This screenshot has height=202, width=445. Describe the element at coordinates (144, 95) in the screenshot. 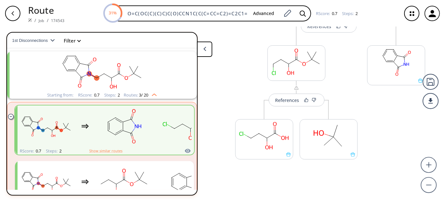

I see `span: 3 / 20` at that location.